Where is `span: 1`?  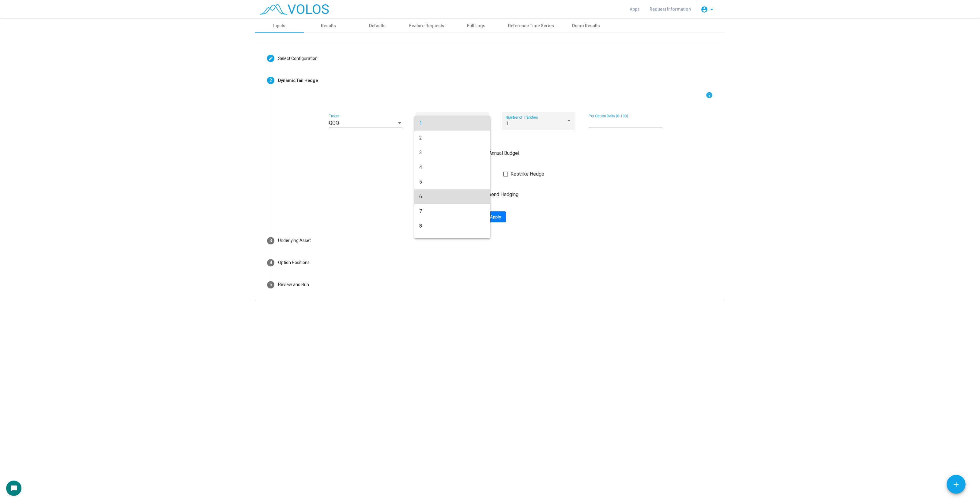 span: 1 is located at coordinates (452, 123).